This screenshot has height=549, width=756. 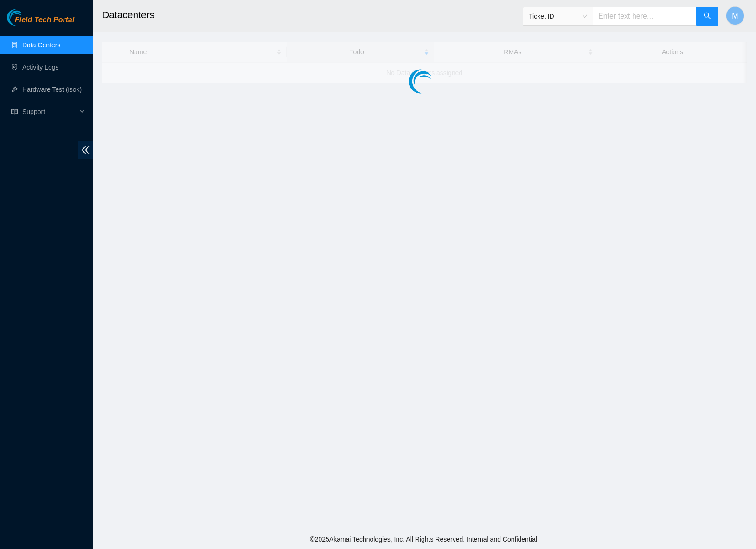 What do you see at coordinates (40, 22) in the screenshot?
I see `a: Akamai TechnologiesField Tech Portal` at bounding box center [40, 22].